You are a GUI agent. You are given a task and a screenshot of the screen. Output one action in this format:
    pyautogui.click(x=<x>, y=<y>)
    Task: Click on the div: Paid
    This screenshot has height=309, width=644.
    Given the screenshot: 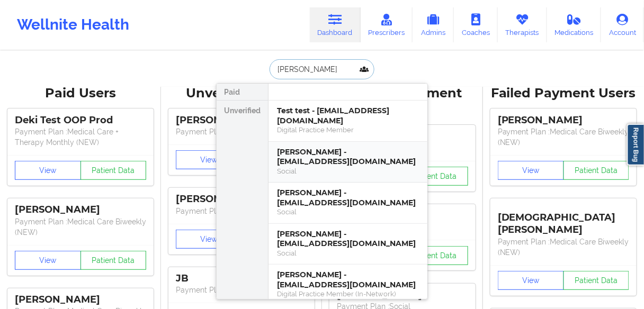 What is the action you would take?
    pyautogui.click(x=242, y=92)
    